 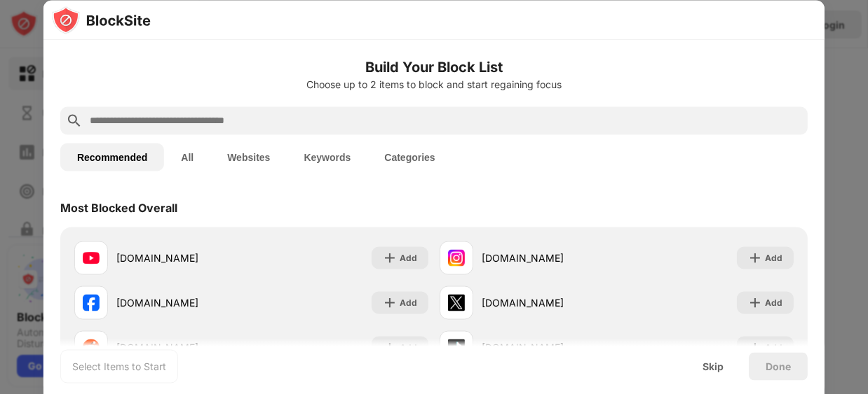 What do you see at coordinates (74, 121) in the screenshot?
I see `img: search.svg` at bounding box center [74, 121].